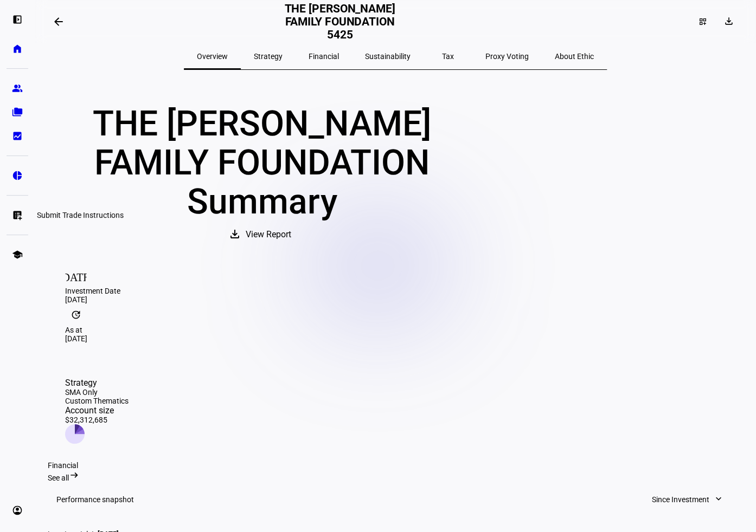  Describe the element at coordinates (17, 20) in the screenshot. I see `eth-mat-symbol: left_panel_open` at that location.